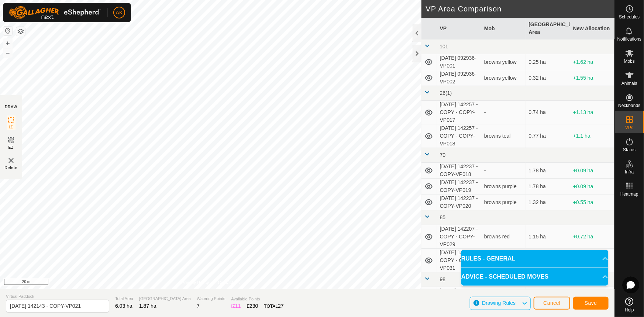 The image size is (644, 317). Describe the element at coordinates (629, 310) in the screenshot. I see `span: Help` at that location.